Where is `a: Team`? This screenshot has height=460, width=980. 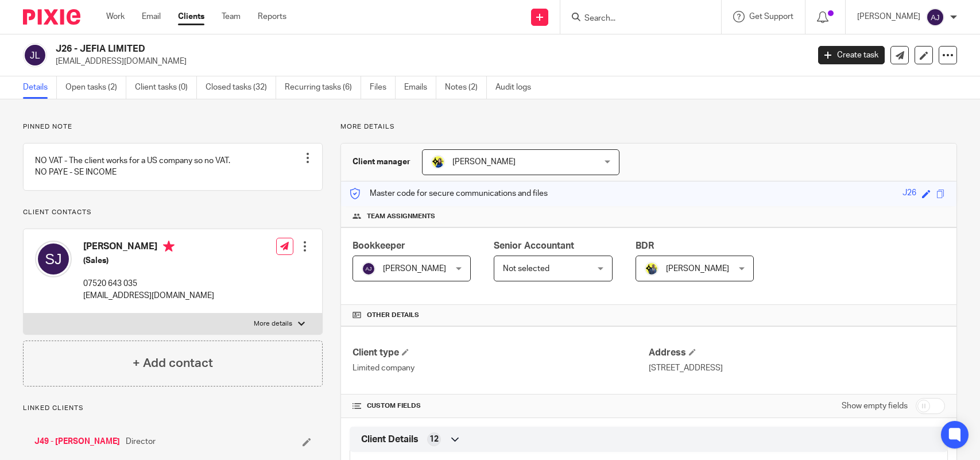 a: Team is located at coordinates (231, 17).